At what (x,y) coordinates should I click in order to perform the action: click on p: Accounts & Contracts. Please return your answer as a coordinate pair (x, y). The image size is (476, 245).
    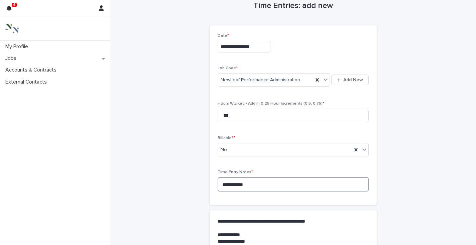
    Looking at the image, I should click on (32, 70).